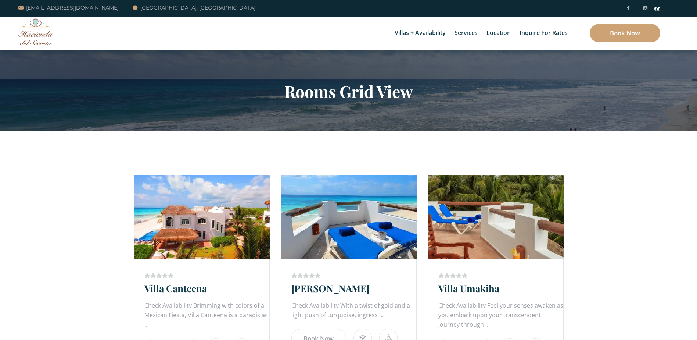  Describe the element at coordinates (354, 310) in the screenshot. I see `div: Check Availability With a twist of gold and a light push of turquoise, ingress ...` at that location.